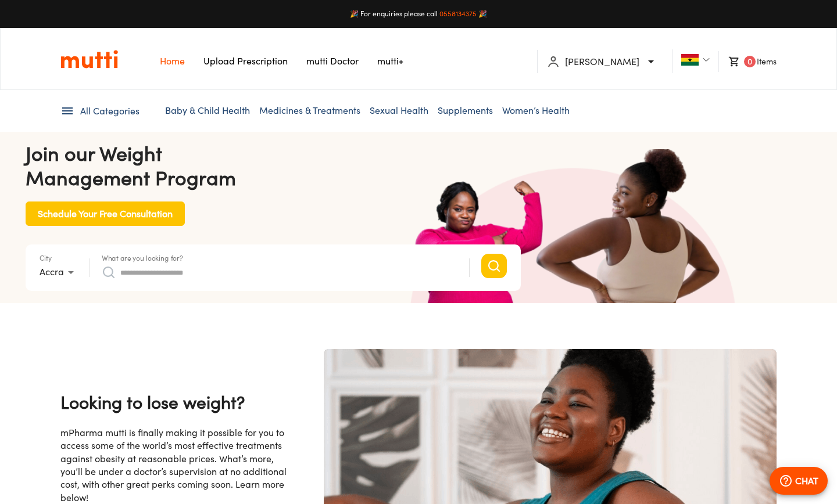 This screenshot has width=837, height=504. Describe the element at coordinates (172, 61) in the screenshot. I see `a: Navigates to Home Page` at that location.